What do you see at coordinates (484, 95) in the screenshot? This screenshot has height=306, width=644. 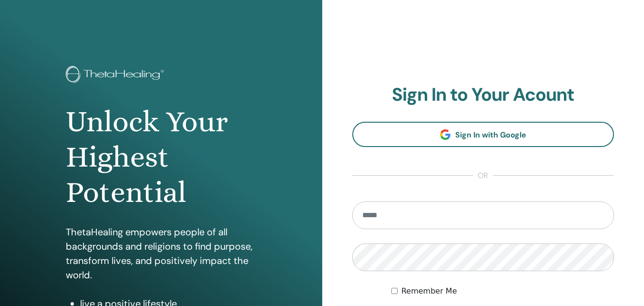 I see `h2: Sign In to Your Acount` at bounding box center [484, 95].